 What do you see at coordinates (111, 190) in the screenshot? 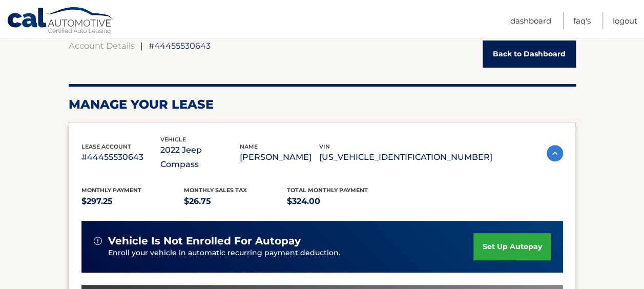
I see `span: Monthly Payment` at bounding box center [111, 190].